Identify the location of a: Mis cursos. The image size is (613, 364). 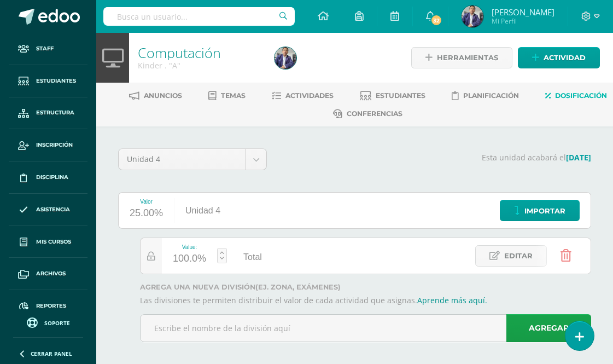
(48, 242).